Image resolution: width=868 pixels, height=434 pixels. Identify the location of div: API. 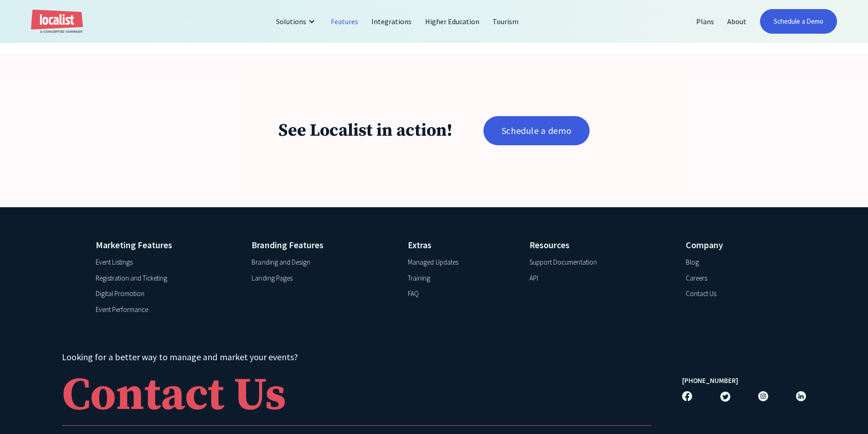
(533, 278).